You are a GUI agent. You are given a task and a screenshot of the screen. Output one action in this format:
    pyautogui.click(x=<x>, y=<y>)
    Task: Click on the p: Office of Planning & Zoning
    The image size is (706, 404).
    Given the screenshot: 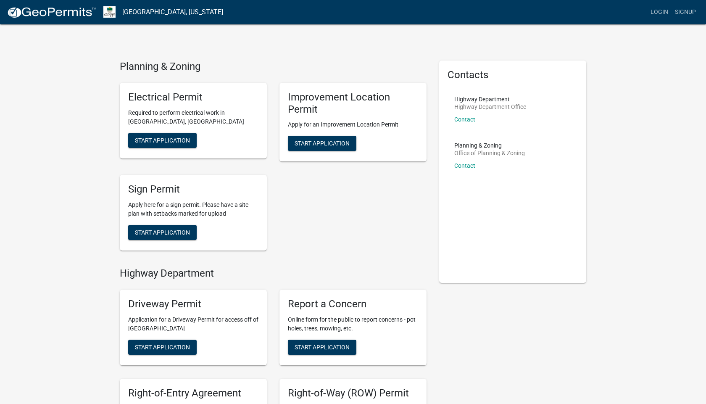 What is the action you would take?
    pyautogui.click(x=489, y=153)
    